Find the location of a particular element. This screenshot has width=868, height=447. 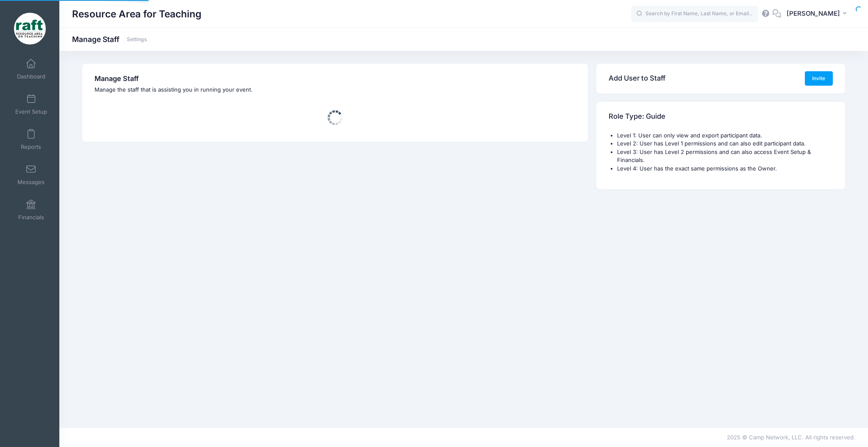

span: Messages is located at coordinates (31, 182).